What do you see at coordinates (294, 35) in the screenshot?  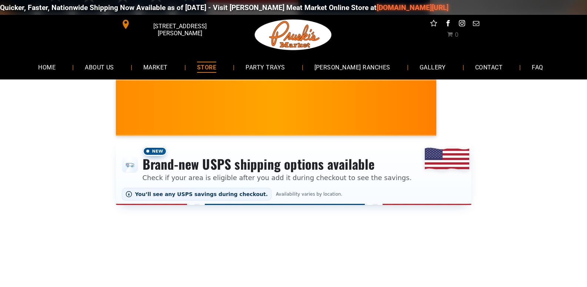 I see `img: Pruski-s+Market+HQ+Logo2-1920w.png` at bounding box center [294, 35].